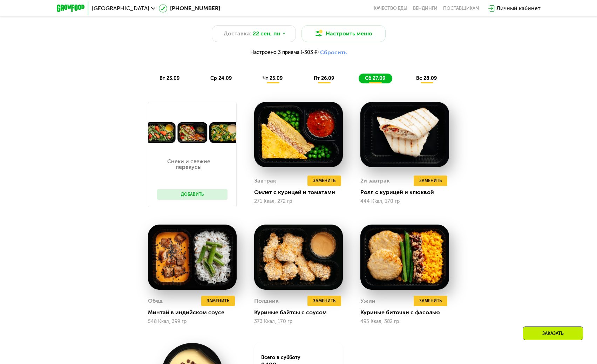 The height and width of the screenshot is (364, 597). What do you see at coordinates (519, 9) in the screenshot?
I see `div: Личный кабинет` at bounding box center [519, 9].